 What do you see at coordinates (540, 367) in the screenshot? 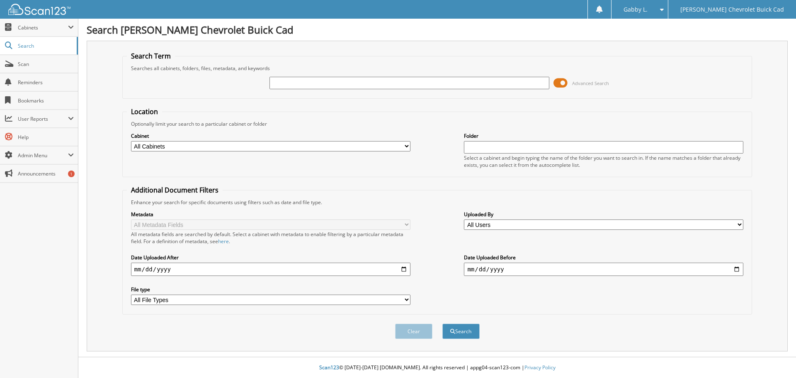
I see `a: Privacy Policy` at bounding box center [540, 367].